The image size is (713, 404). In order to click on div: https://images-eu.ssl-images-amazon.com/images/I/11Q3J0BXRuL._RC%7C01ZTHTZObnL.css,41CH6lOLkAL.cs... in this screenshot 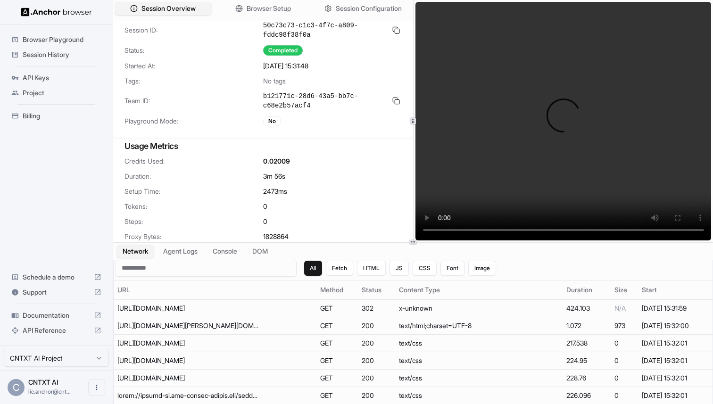, I will do `click(188, 395)`.